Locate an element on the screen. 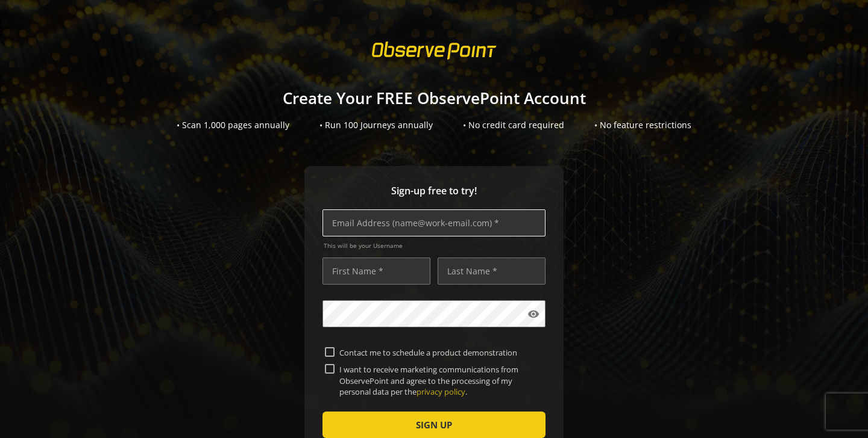  label: I want to receive marketing communications from ObservePoint and agree to the processing of my pe... is located at coordinates (438, 381).